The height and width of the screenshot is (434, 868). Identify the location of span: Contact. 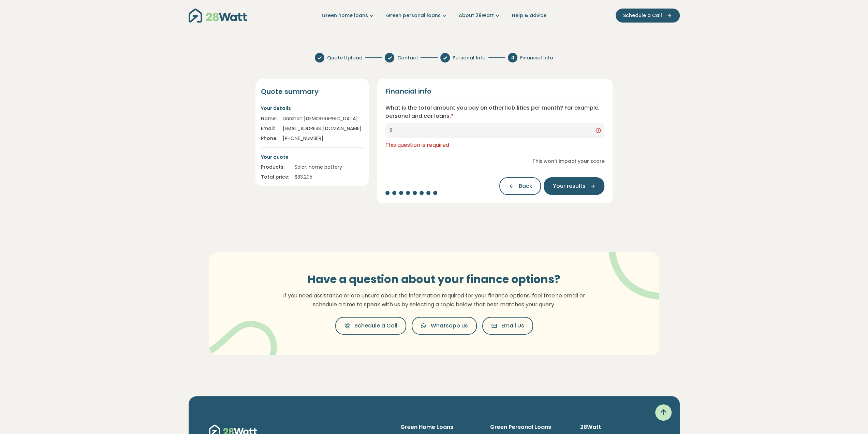
(408, 58).